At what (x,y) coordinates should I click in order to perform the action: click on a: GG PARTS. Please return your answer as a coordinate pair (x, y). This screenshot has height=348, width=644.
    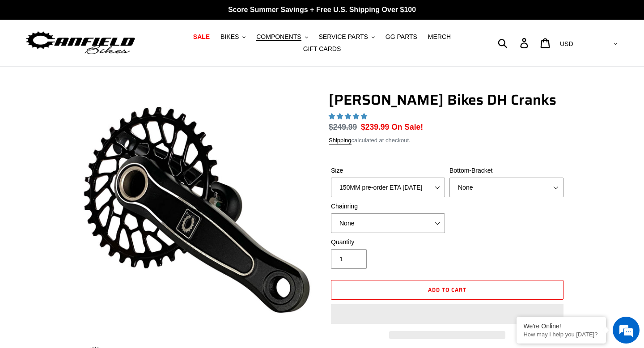
    Looking at the image, I should click on (401, 37).